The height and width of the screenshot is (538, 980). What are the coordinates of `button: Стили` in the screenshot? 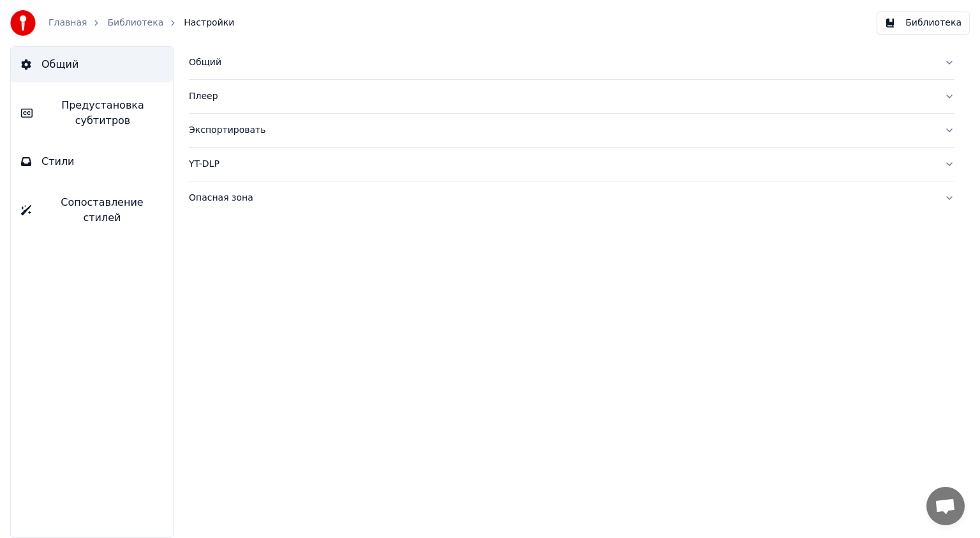 It's located at (92, 162).